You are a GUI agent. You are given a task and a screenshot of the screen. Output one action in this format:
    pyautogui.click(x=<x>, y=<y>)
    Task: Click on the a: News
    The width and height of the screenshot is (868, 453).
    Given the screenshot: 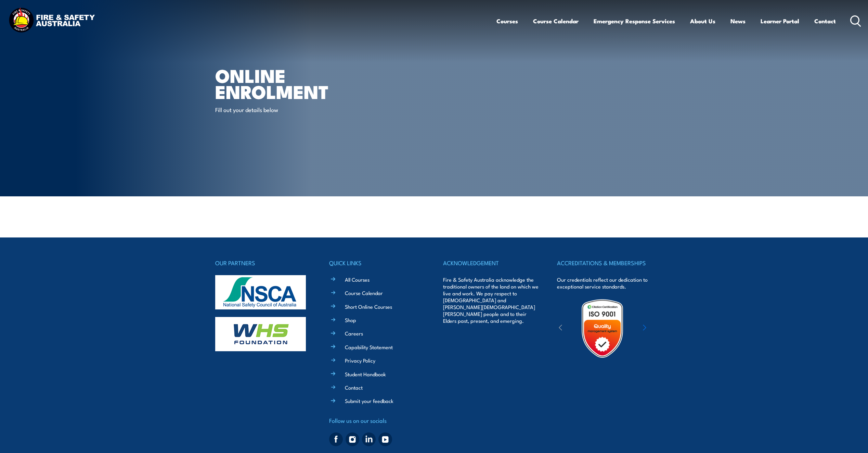 What is the action you would take?
    pyautogui.click(x=739, y=21)
    